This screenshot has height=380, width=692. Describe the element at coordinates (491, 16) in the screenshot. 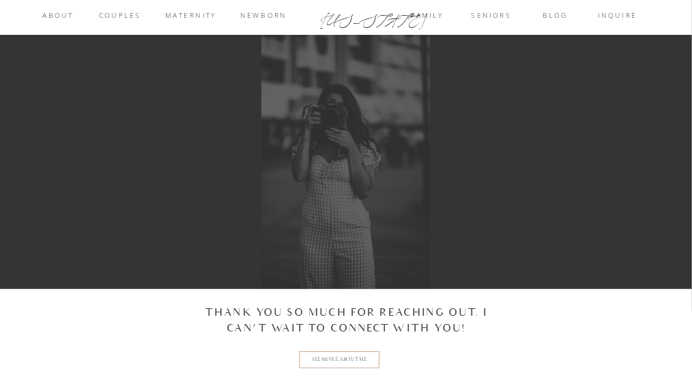

I see `nav: Seniors` at that location.